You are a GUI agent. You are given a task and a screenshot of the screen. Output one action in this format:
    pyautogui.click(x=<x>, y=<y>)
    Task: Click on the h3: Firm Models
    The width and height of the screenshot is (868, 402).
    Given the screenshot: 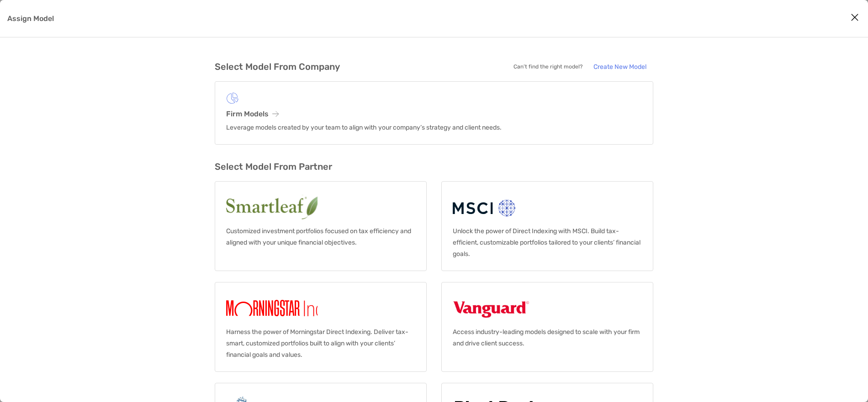 What is the action you would take?
    pyautogui.click(x=434, y=114)
    